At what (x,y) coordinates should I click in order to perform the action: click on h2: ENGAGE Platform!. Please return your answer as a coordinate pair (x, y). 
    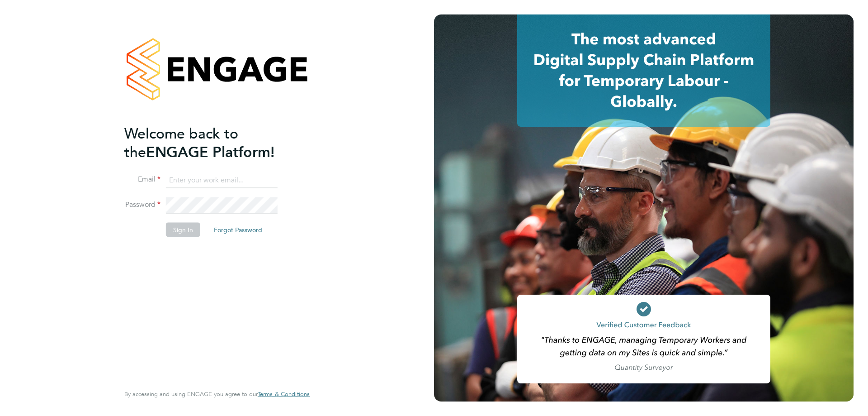
    Looking at the image, I should click on (213, 143).